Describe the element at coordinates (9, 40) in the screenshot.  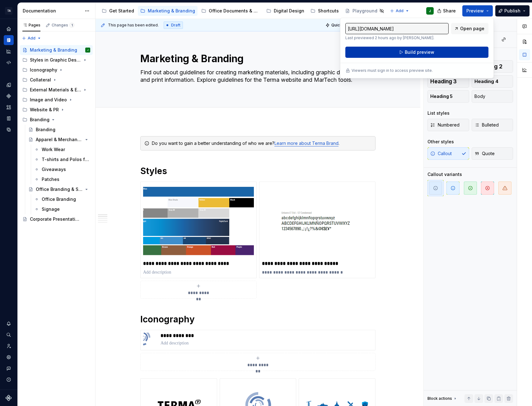
I see `a: Documentation` at that location.